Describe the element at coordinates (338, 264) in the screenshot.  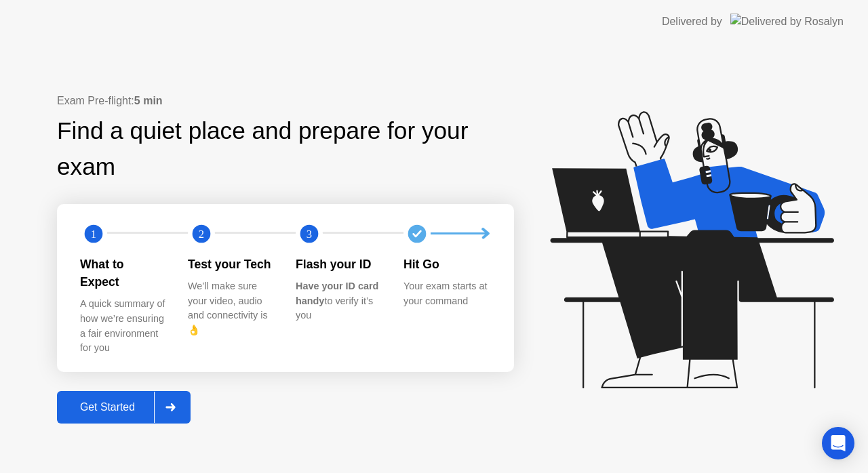
I see `div: Flash your ID` at that location.